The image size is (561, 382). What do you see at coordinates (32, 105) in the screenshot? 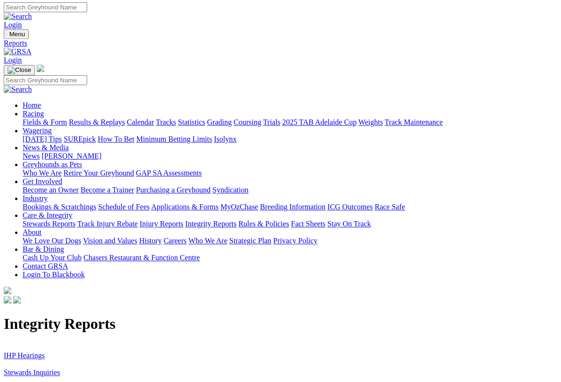
I see `a: Home` at bounding box center [32, 105].